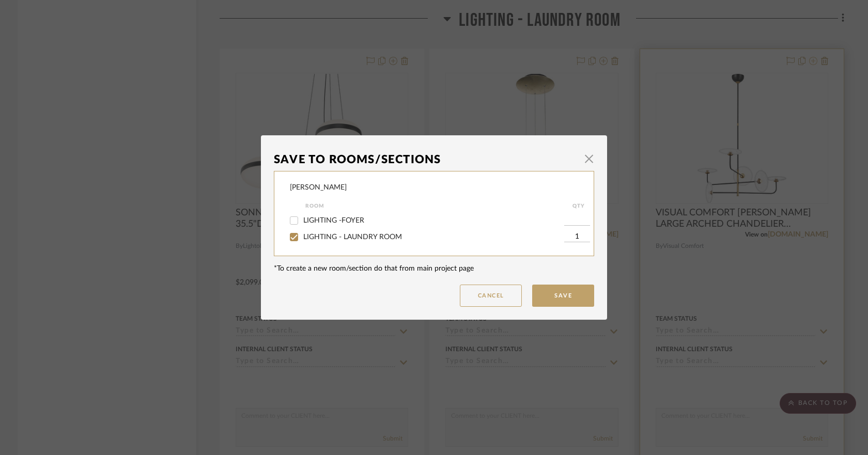 This screenshot has width=868, height=455. I want to click on div: Save To Rooms/Sections, so click(426, 159).